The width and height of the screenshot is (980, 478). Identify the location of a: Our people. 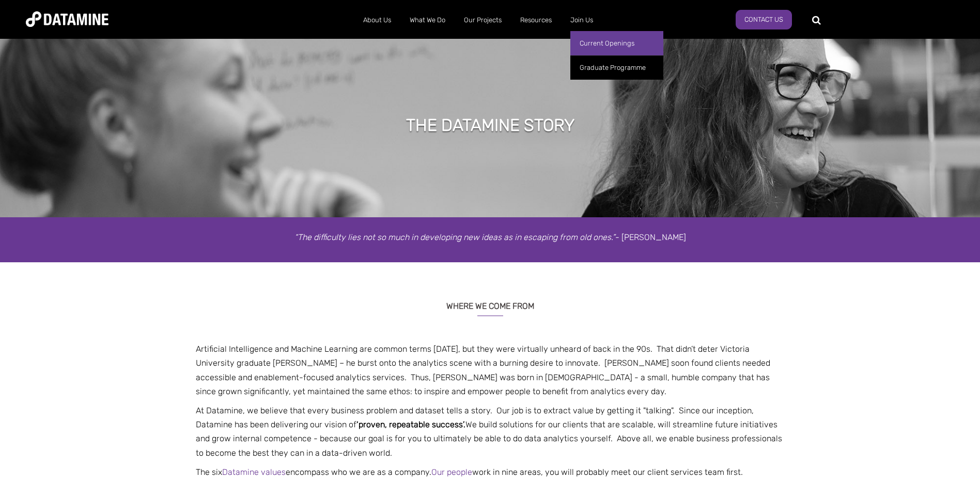
(451, 471).